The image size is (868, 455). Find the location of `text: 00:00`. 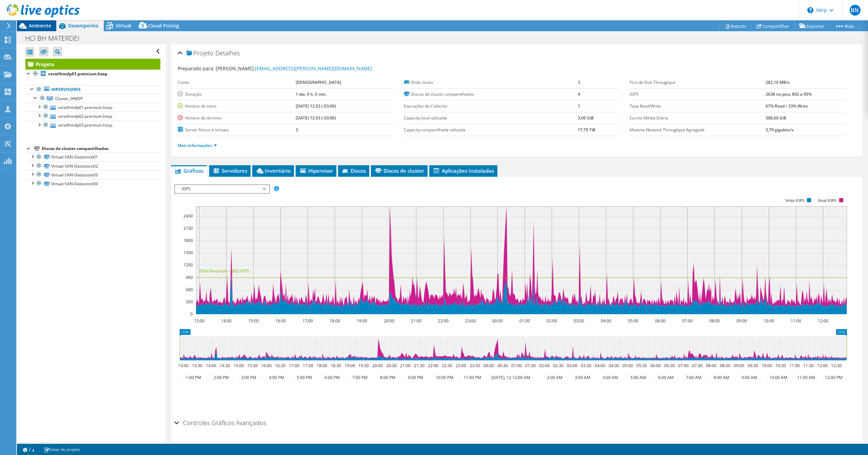

text: 00:00 is located at coordinates (497, 321).